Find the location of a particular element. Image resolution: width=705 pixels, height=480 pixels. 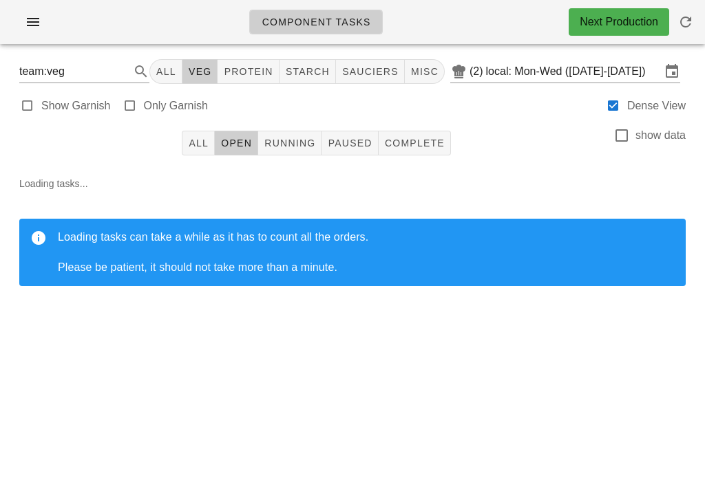

a: Component Tasks is located at coordinates (315, 22).